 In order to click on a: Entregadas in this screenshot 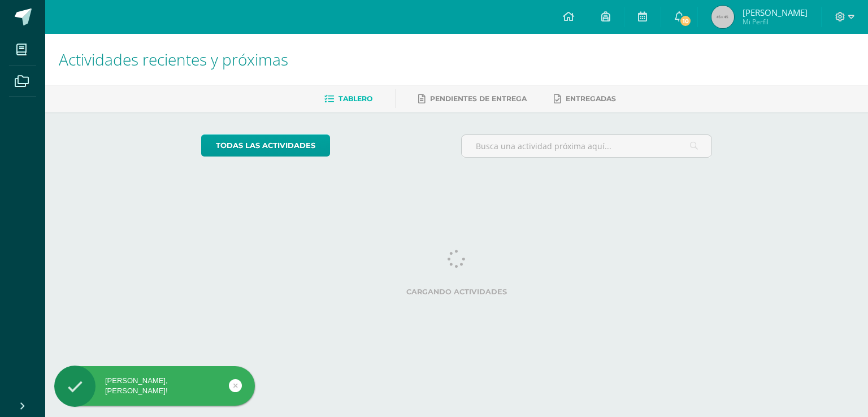, I will do `click(585, 99)`.